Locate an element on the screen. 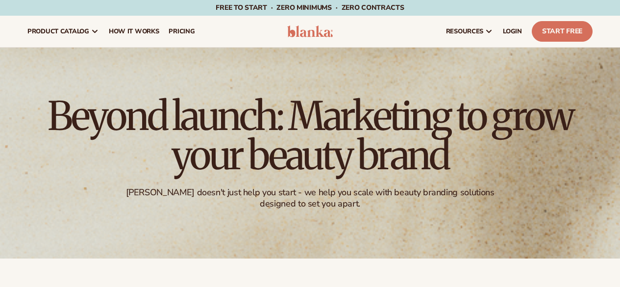  img: logo is located at coordinates (310, 31).